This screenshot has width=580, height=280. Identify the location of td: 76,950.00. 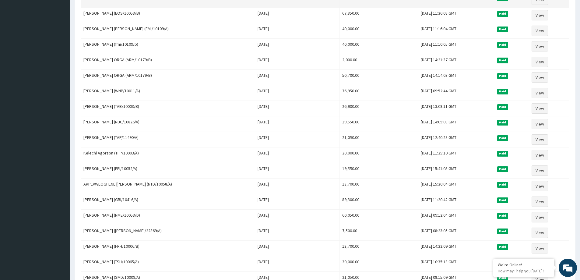
(379, 93).